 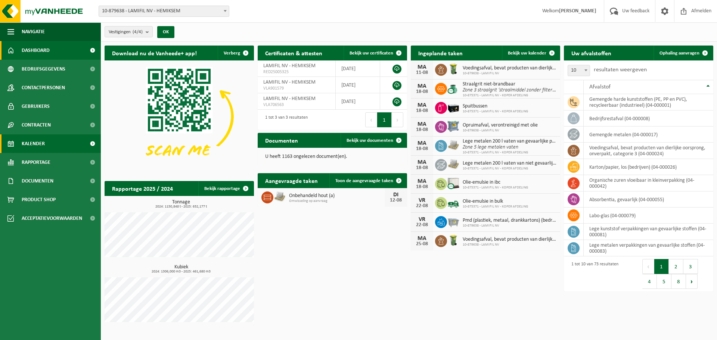 What do you see at coordinates (661, 267) in the screenshot?
I see `button: 1` at bounding box center [661, 267].